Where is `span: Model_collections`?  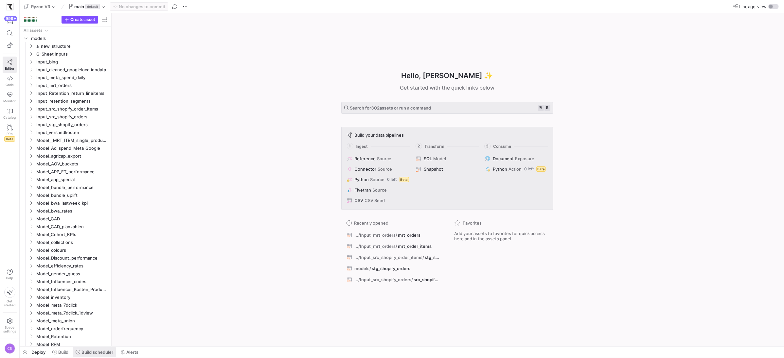 span: Model_collections is located at coordinates (72, 243).